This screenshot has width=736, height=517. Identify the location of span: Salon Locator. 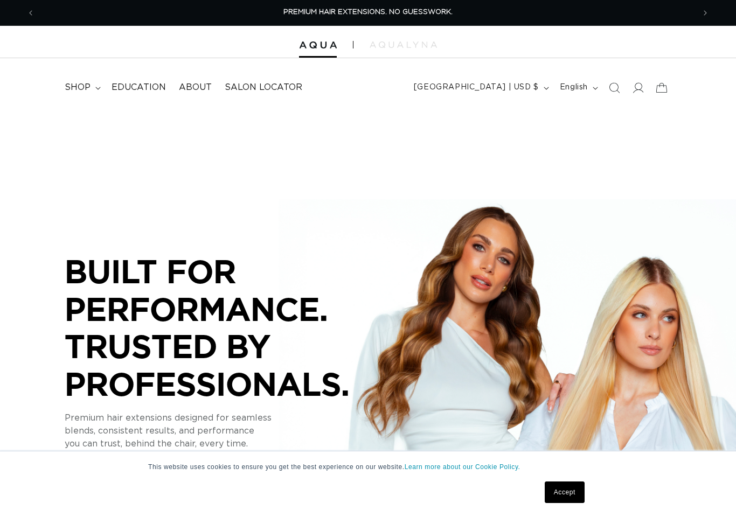
(263, 87).